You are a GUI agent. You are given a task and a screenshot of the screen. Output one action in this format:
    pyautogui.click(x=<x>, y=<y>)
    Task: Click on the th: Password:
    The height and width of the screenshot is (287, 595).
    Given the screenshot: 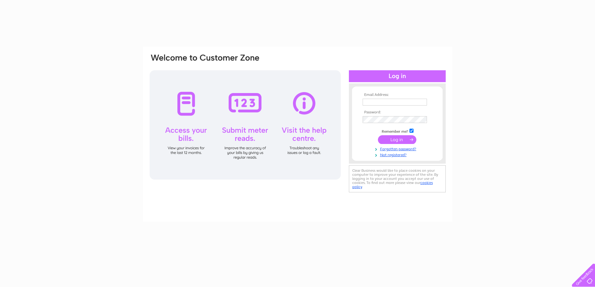 What is the action you would take?
    pyautogui.click(x=397, y=112)
    